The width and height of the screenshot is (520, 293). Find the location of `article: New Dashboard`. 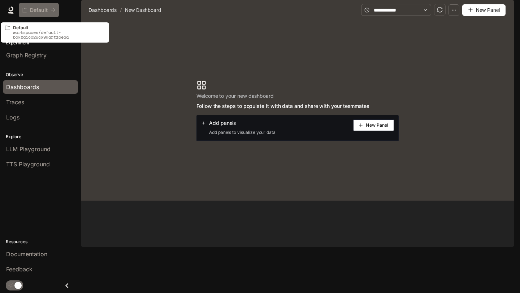

article: New Dashboard is located at coordinates (143, 10).